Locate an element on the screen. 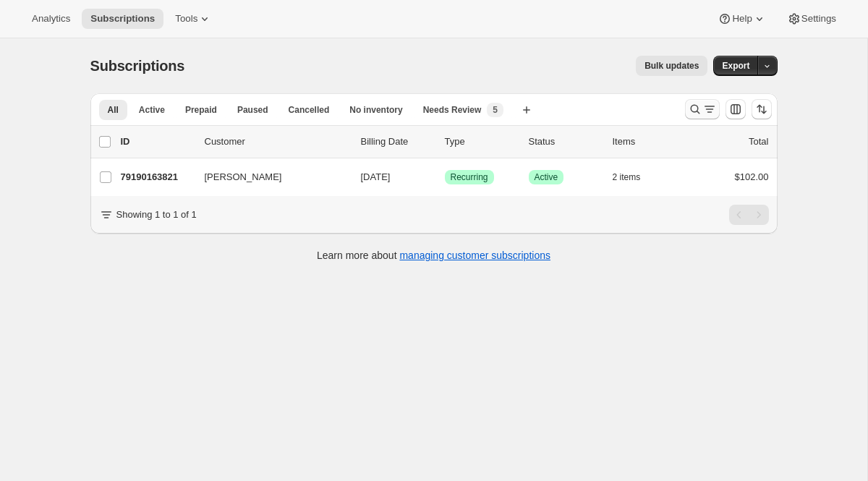 The height and width of the screenshot is (481, 868). p: Customer is located at coordinates (277, 141).